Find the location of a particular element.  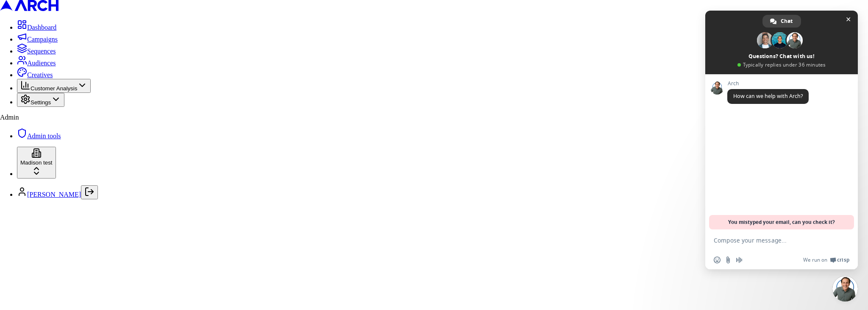

span: How can we help with Arch? is located at coordinates (768, 96).